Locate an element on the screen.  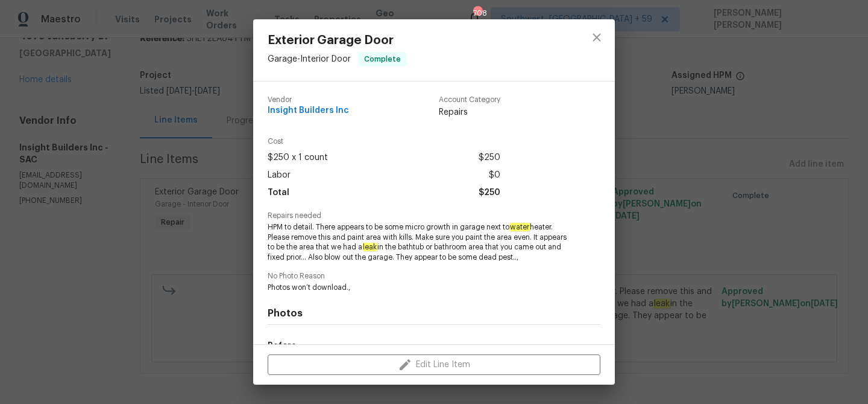
span: Repairs is located at coordinates (470, 112).